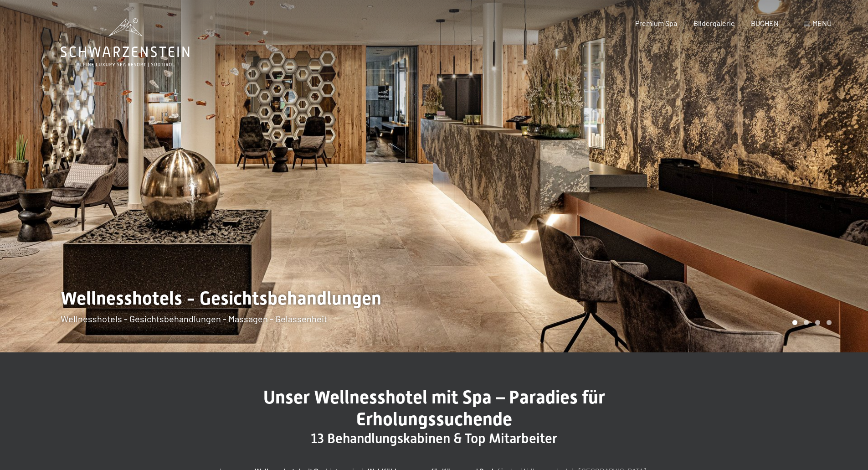 Image resolution: width=868 pixels, height=470 pixels. What do you see at coordinates (765, 23) in the screenshot?
I see `a: BUCHEN` at bounding box center [765, 23].